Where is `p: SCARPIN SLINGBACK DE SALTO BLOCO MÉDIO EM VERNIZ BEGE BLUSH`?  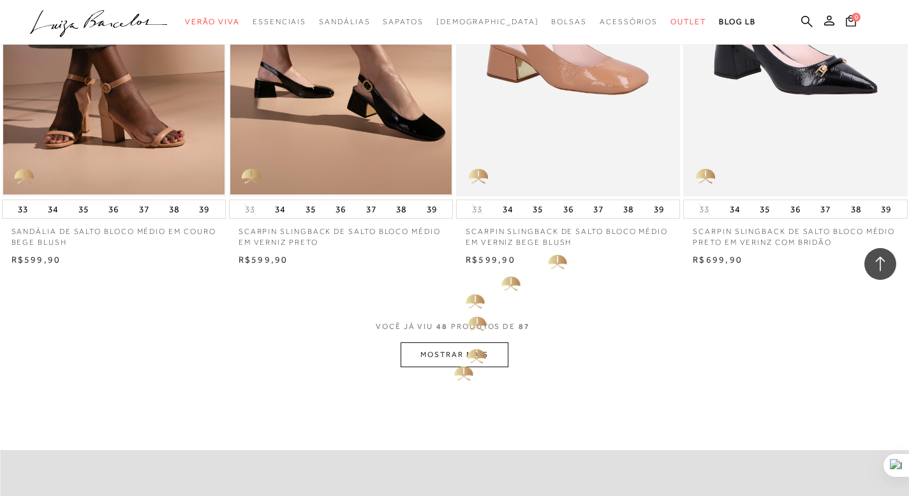
p: SCARPIN SLINGBACK DE SALTO BLOCO MÉDIO EM VERNIZ BEGE BLUSH is located at coordinates (568, 233).